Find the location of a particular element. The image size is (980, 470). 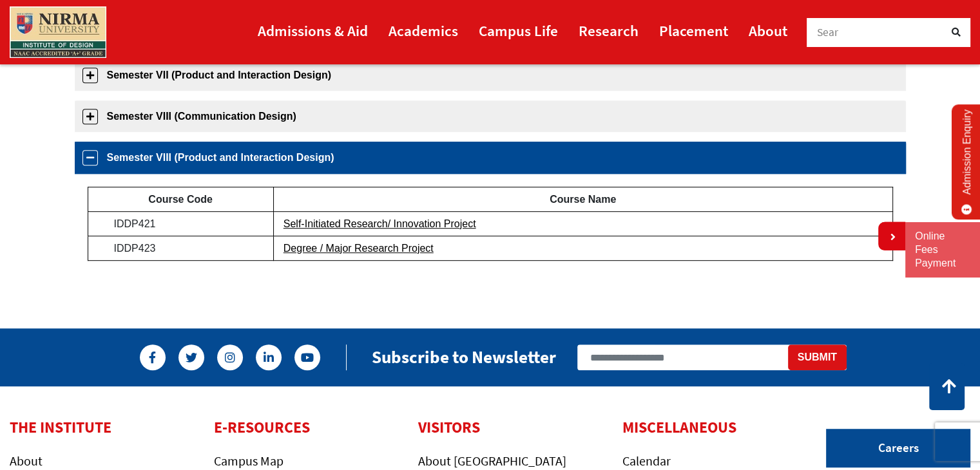

a: Careers is located at coordinates (898, 448).